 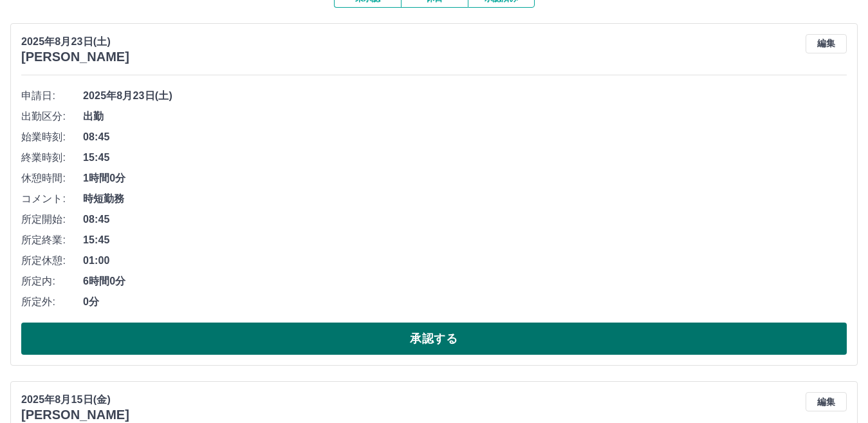 I want to click on p: 2025年8月23日(土), so click(x=75, y=41).